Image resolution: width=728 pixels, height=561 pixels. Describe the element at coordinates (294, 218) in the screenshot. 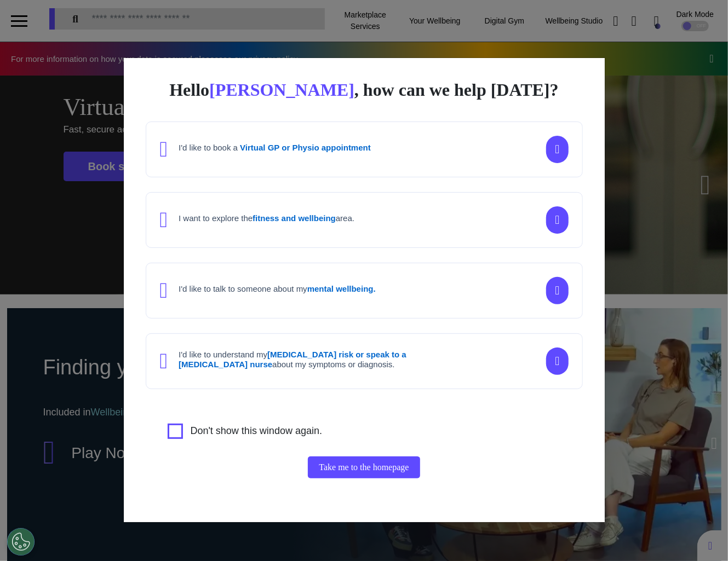

I see `strong: fitness and wellbeing` at that location.